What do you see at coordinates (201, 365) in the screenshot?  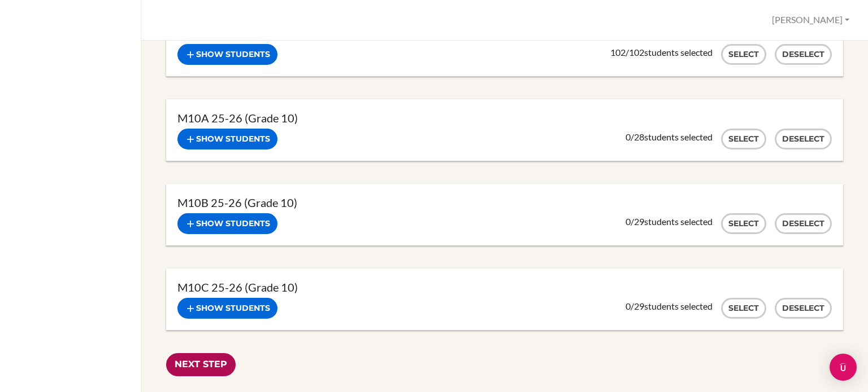 I see `input: Next Step` at bounding box center [201, 365].